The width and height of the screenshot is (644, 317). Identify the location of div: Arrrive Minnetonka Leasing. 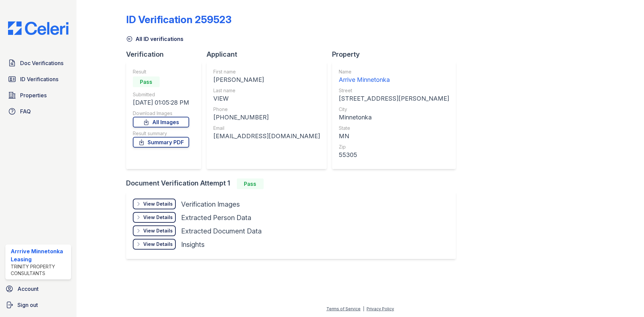
(39, 255).